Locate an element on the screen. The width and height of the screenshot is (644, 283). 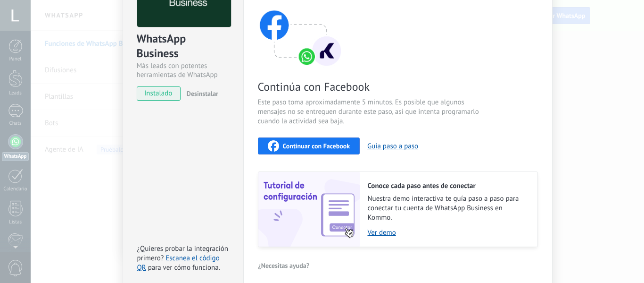
button: ¿Necesitas ayuda? is located at coordinates (284, 265).